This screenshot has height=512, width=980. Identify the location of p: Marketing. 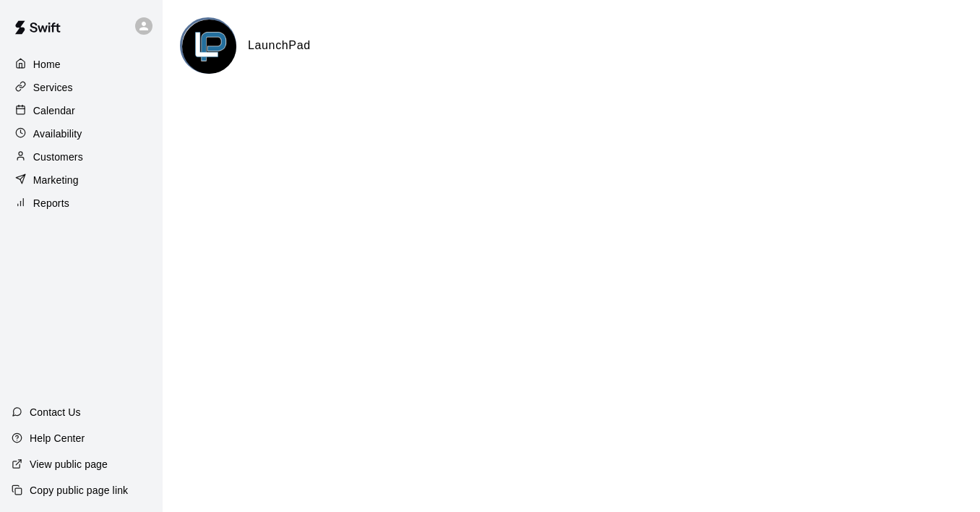
(55, 180).